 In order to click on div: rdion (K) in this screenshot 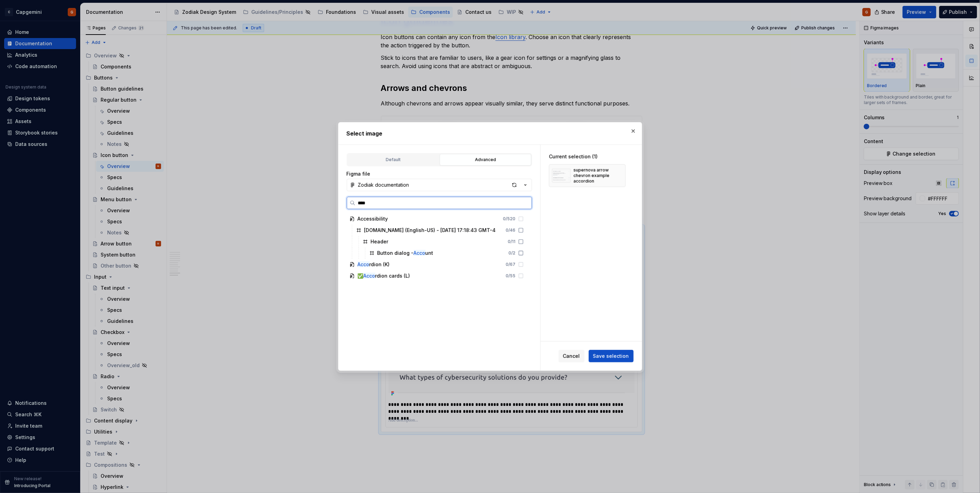, I will do `click(374, 264)`.